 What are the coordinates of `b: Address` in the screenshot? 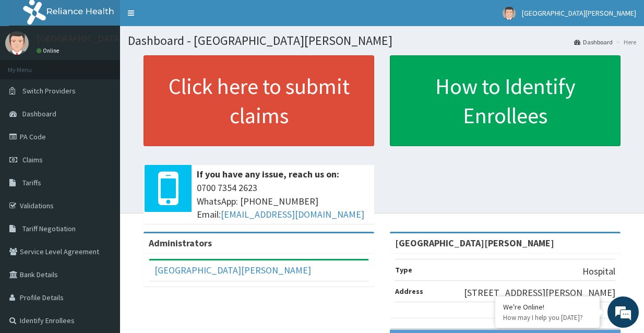 It's located at (409, 291).